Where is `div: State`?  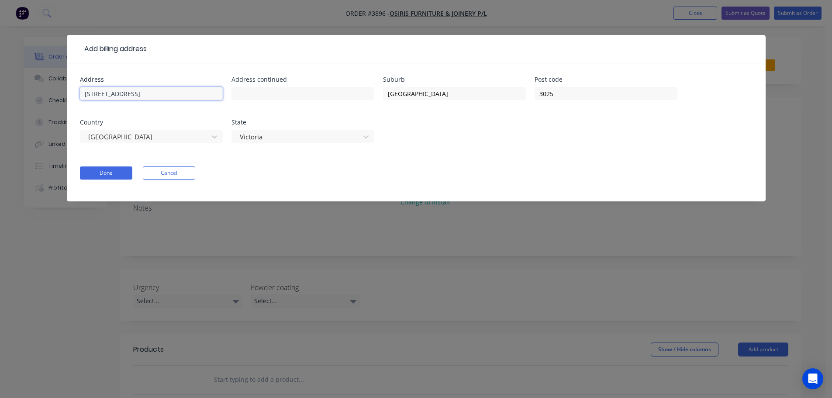 div: State is located at coordinates (303, 122).